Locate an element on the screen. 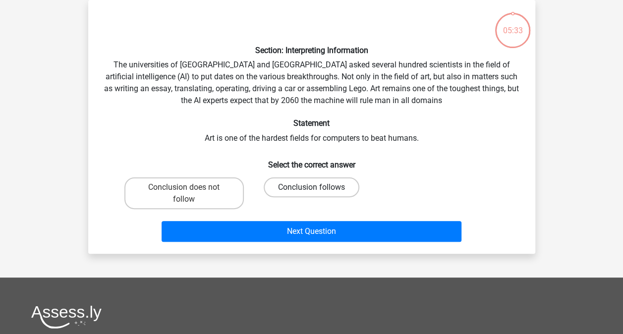  label: Conclusion follows is located at coordinates (311, 187).